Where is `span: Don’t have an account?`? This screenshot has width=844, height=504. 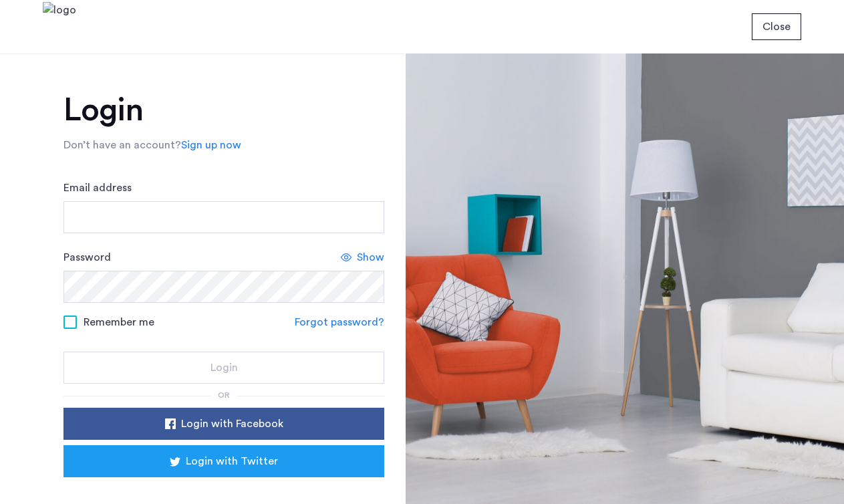
span: Don’t have an account? is located at coordinates (122, 145).